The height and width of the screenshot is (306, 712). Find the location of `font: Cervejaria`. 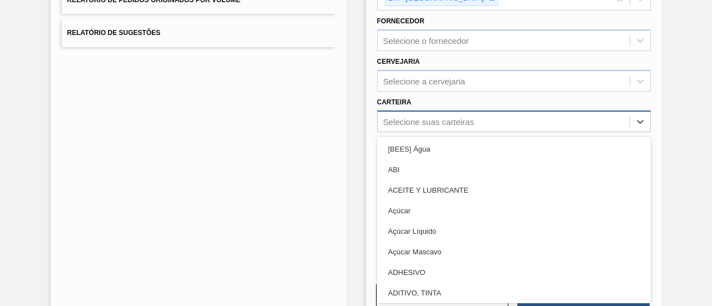

font: Cervejaria is located at coordinates (398, 62).